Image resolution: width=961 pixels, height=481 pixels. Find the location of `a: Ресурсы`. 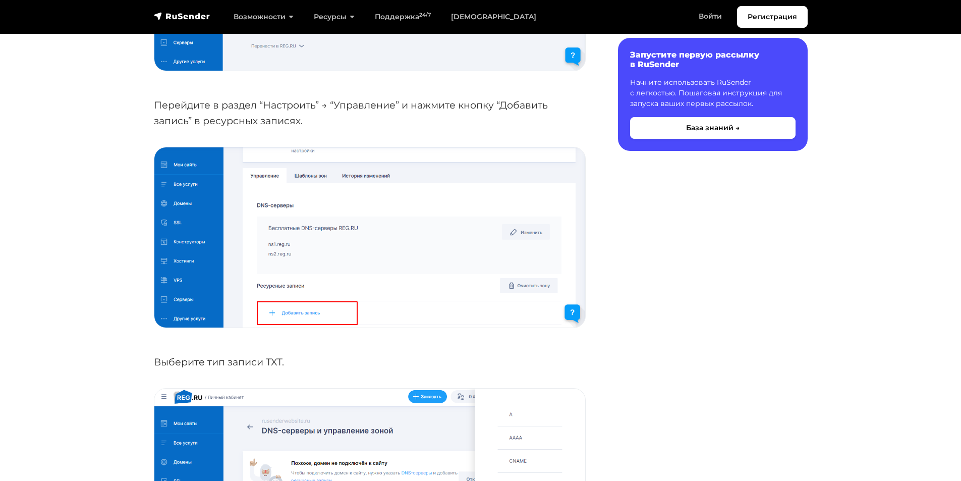

a: Ресурсы is located at coordinates (334, 17).